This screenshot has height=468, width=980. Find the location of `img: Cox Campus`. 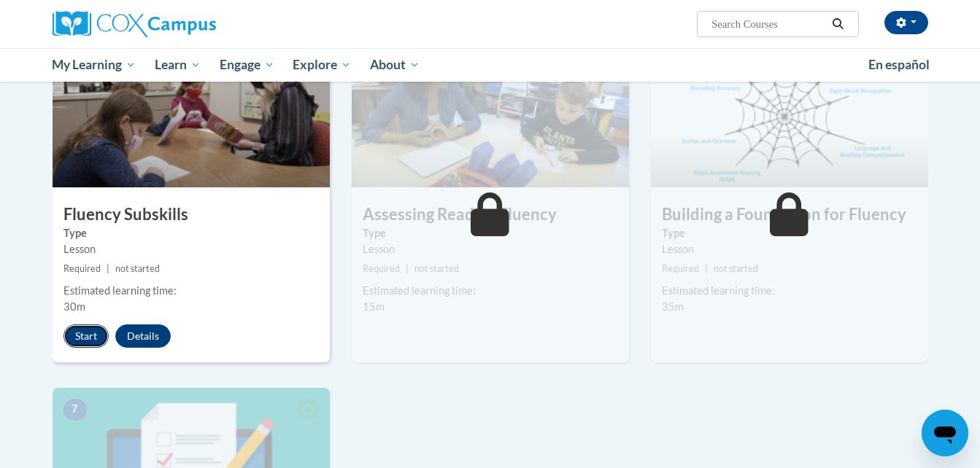

img: Cox Campus is located at coordinates (134, 24).